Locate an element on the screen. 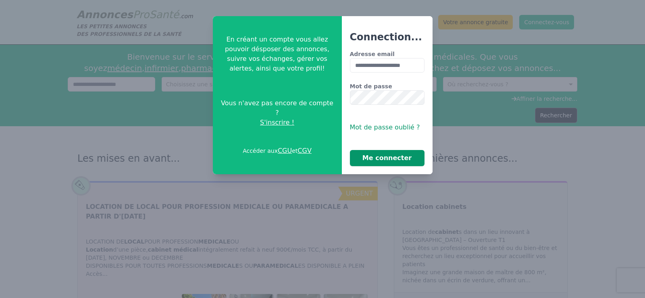 This screenshot has width=645, height=298. a: CGU is located at coordinates (285, 150).